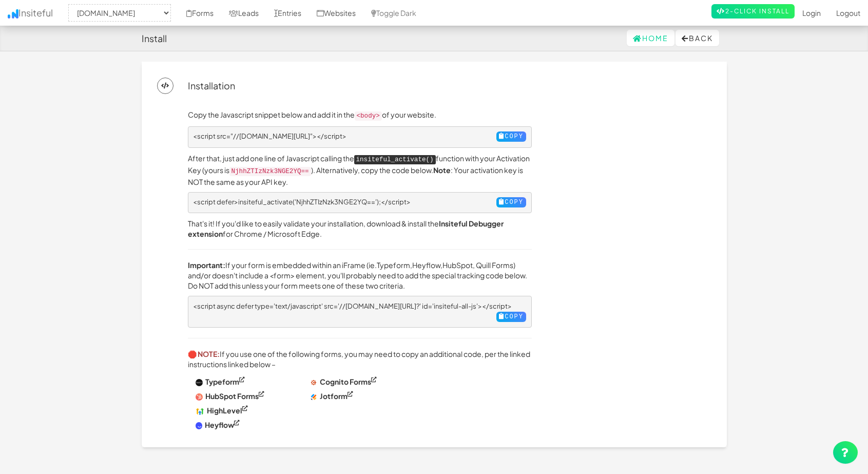  I want to click on strong: Typeform, so click(222, 382).